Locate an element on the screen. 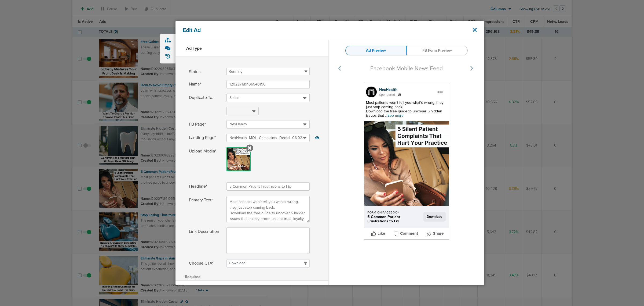 The image size is (644, 306). span: Facebook Mobile News Feed is located at coordinates (407, 68).